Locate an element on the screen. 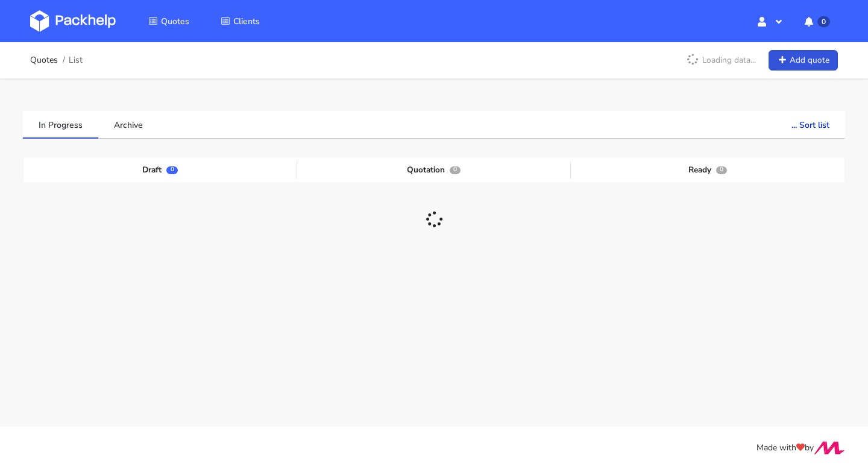  div: Quotation is located at coordinates (434, 170).